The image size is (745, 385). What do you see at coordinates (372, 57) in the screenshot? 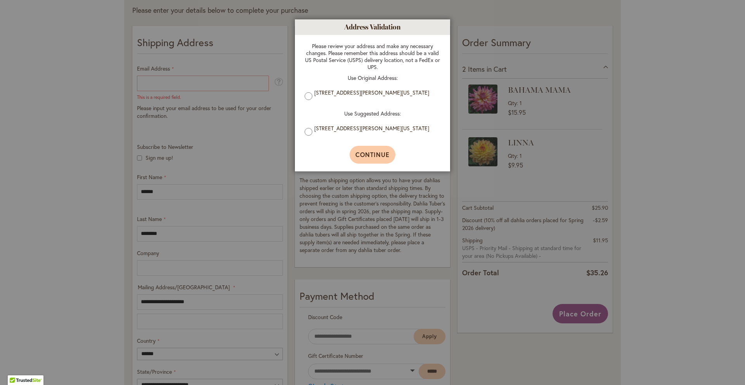
I see `p: Please review your address and make any necessary changes. Please remember this address should be...` at bounding box center [372, 57].